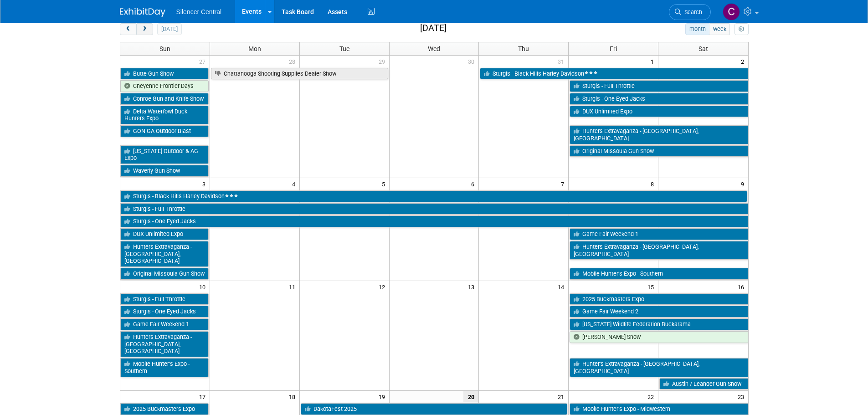 The height and width of the screenshot is (415, 868). Describe the element at coordinates (434, 49) in the screenshot. I see `span: Wed` at that location.